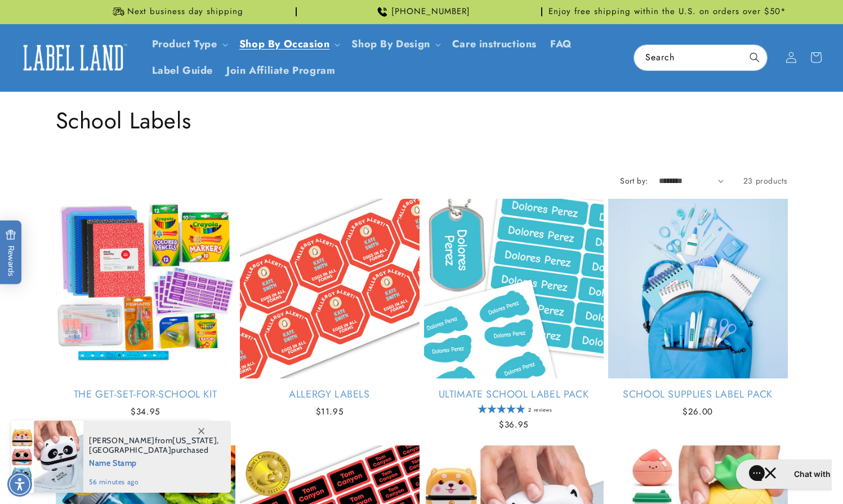  What do you see at coordinates (154, 461) in the screenshot?
I see `span: Name Stamp` at bounding box center [154, 461].